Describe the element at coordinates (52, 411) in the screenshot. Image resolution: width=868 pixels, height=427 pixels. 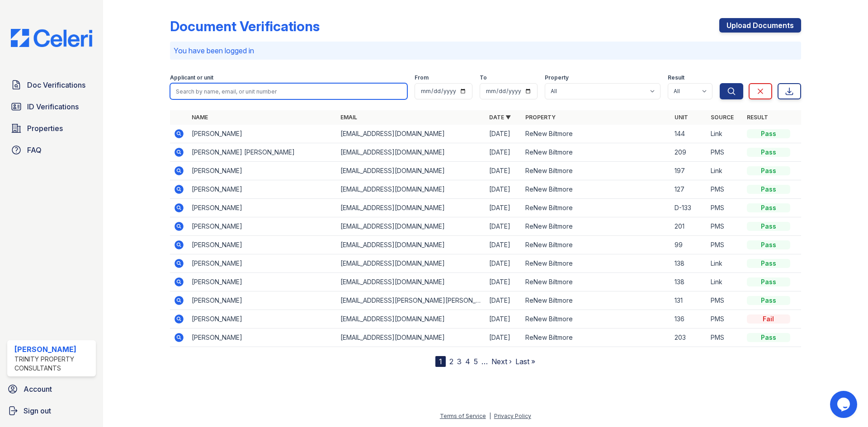
I see `button: Sign out` at that location.